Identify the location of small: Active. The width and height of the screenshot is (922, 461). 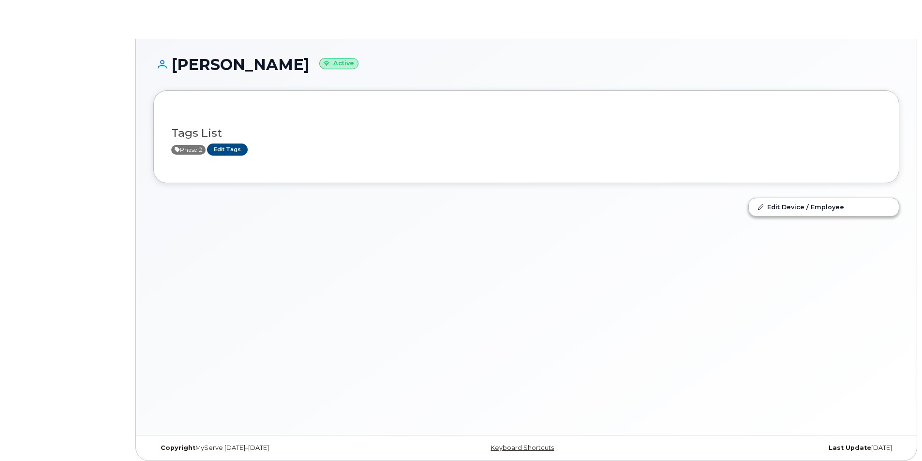
(339, 63).